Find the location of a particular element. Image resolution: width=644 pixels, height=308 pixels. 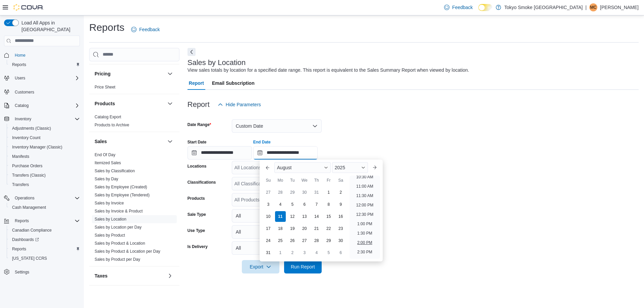

button: Home is located at coordinates (42, 55).